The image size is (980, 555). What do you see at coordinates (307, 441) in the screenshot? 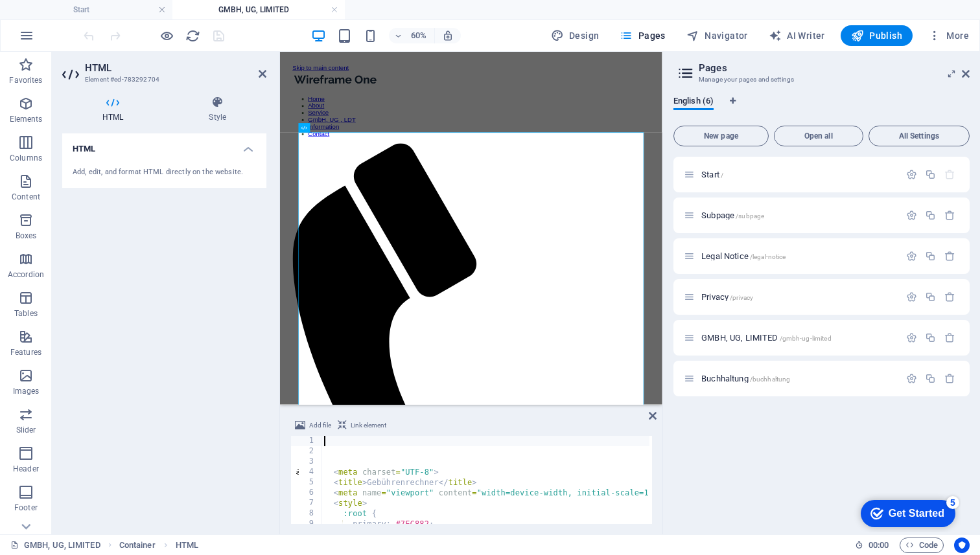
I see `div: 1` at bounding box center [307, 441].